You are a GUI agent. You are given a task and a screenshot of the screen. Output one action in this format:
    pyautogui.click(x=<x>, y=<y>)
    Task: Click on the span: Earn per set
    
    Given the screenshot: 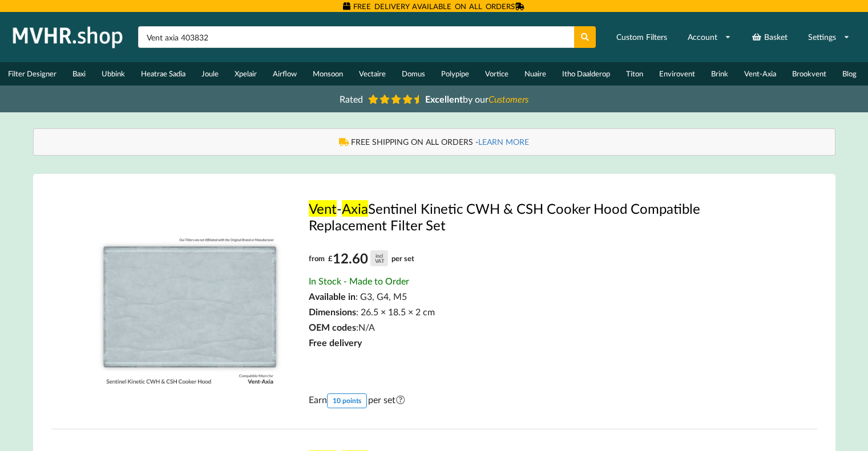 What is the action you would take?
    pyautogui.click(x=358, y=401)
    